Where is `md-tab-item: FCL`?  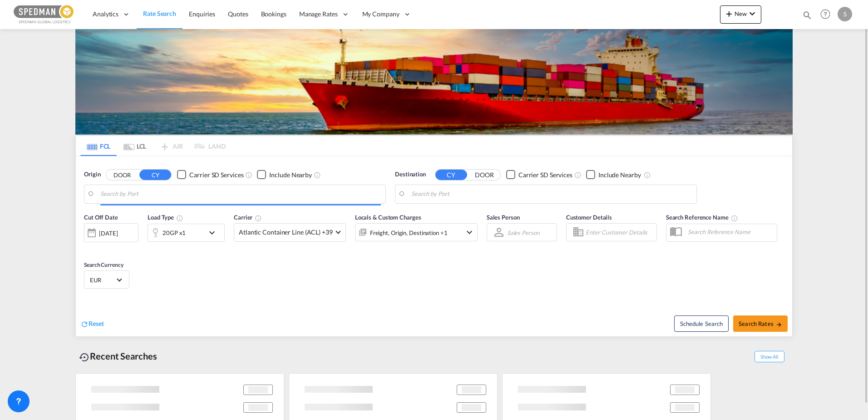 md-tab-item: FCL is located at coordinates (99, 146).